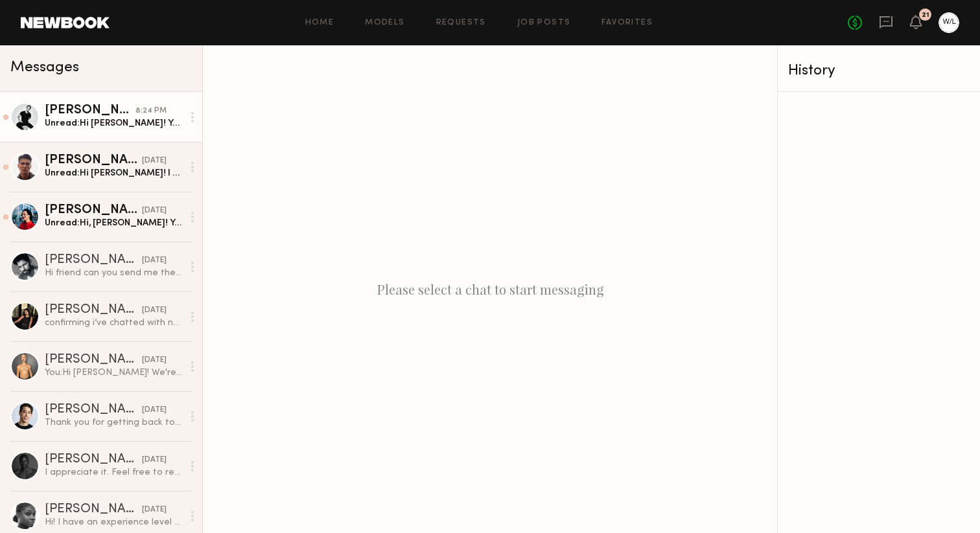  What do you see at coordinates (44, 68) in the screenshot?
I see `span: Messages` at bounding box center [44, 68].